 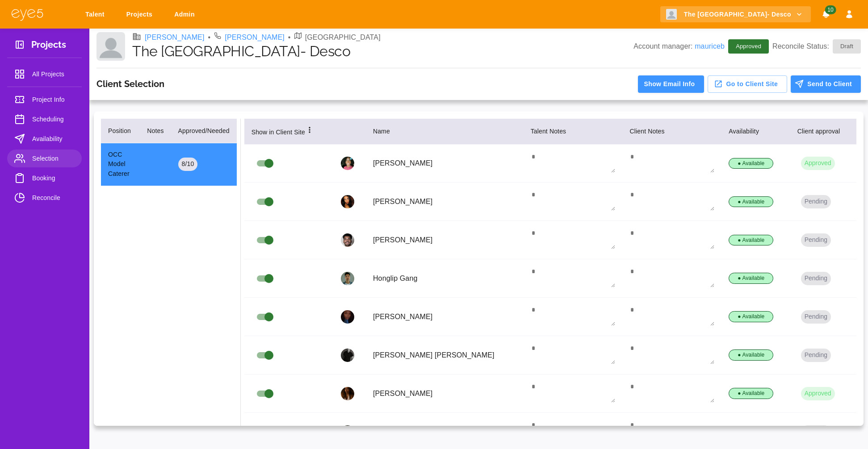 I want to click on a: Booking, so click(x=44, y=178).